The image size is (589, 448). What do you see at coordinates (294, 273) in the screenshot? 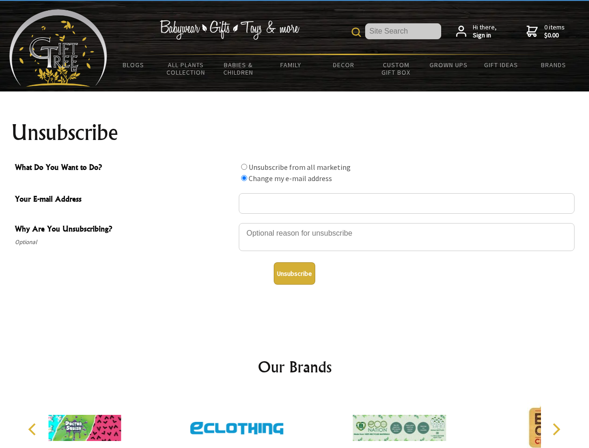
I see `button: Unsubscribe` at bounding box center [294, 273].